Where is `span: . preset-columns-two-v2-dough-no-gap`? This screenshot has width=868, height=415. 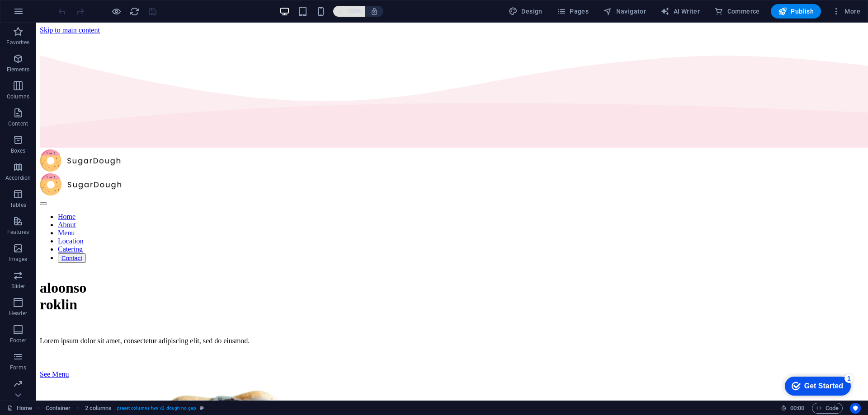 span: . preset-columns-two-v2-dough-no-gap is located at coordinates (155, 408).